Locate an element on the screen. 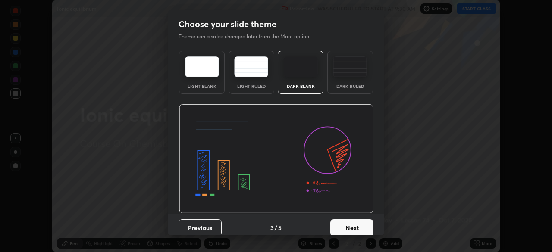 The height and width of the screenshot is (252, 552). img: darkTheme.f0cc69e5.svg is located at coordinates (301, 67).